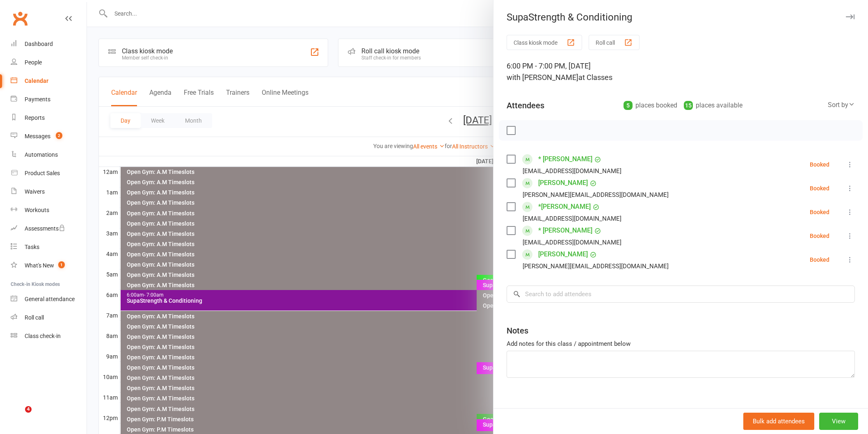  I want to click on a: People, so click(48, 63).